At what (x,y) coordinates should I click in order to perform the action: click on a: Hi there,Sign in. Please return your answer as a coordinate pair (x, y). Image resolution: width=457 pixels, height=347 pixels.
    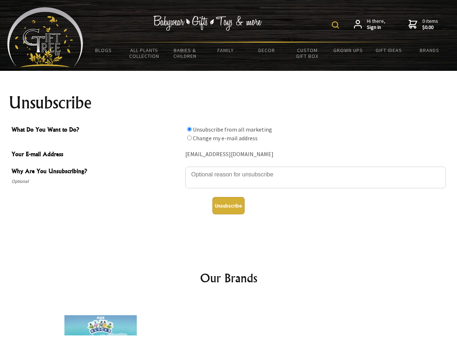
    Looking at the image, I should click on (369, 24).